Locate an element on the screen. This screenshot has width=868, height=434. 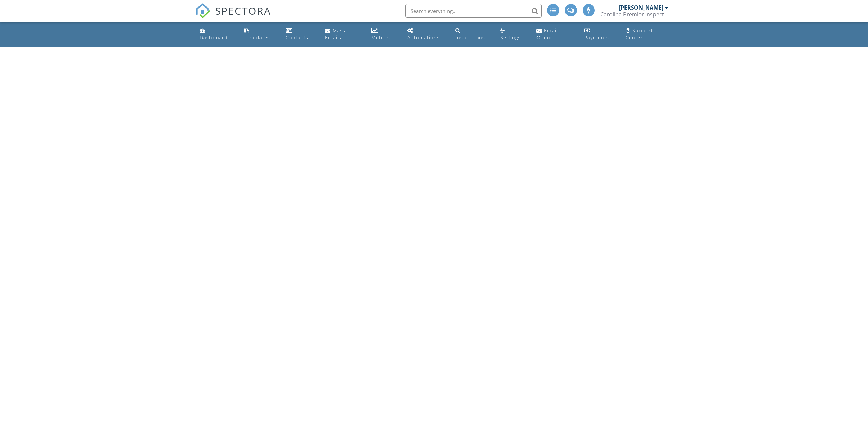
a: Templates is located at coordinates (260, 34).